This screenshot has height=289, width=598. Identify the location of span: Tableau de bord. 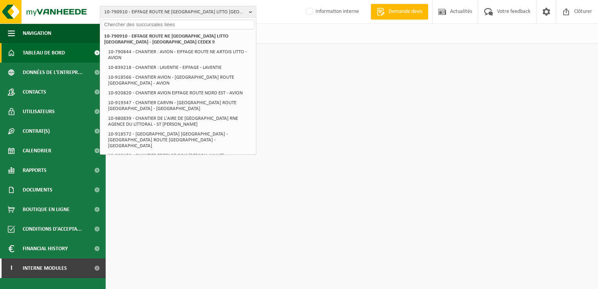
(44, 53).